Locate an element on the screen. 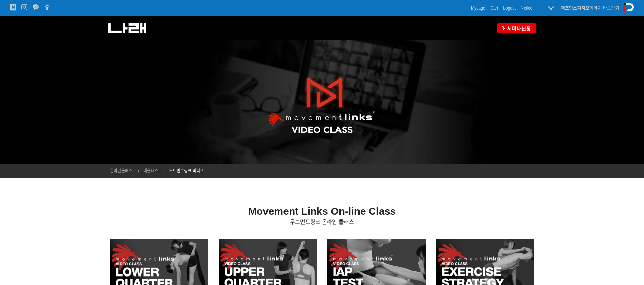  a: 무브먼트링크 비디오 is located at coordinates (185, 171).